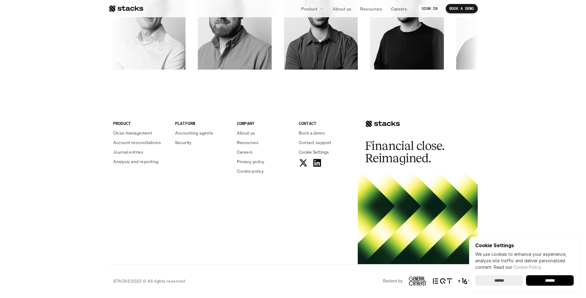  What do you see at coordinates (393, 281) in the screenshot?
I see `p: Backed by` at bounding box center [393, 281].